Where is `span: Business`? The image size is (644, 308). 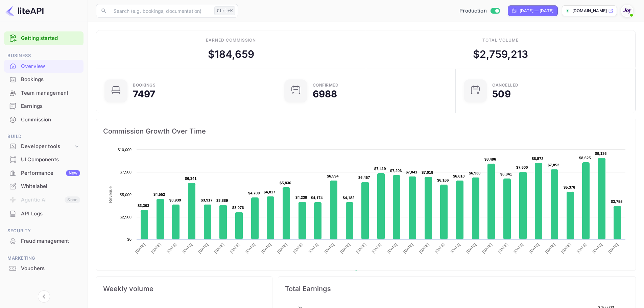 span: Business is located at coordinates (44, 55).